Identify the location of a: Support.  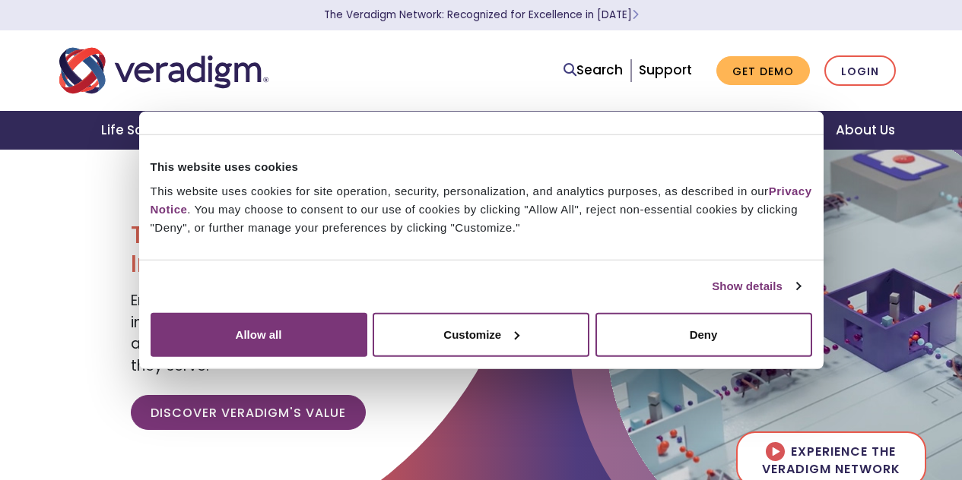
(665, 70).